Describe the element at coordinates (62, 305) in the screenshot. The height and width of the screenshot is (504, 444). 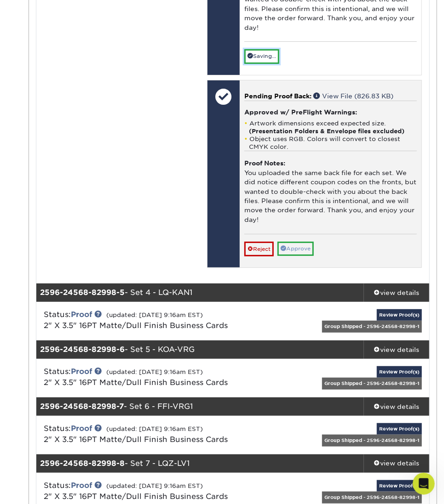
I see `button: Start recording` at that location.